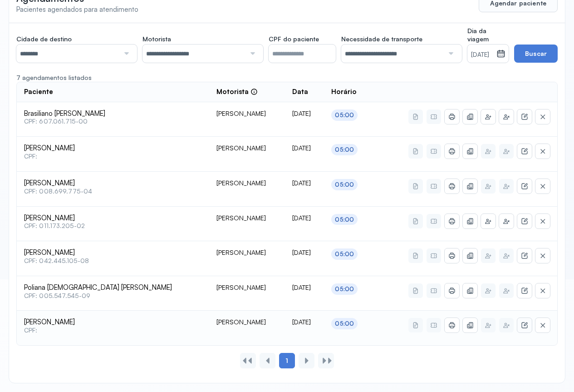 This screenshot has height=392, width=574. Describe the element at coordinates (294, 39) in the screenshot. I see `span: CPF do paciente` at that location.